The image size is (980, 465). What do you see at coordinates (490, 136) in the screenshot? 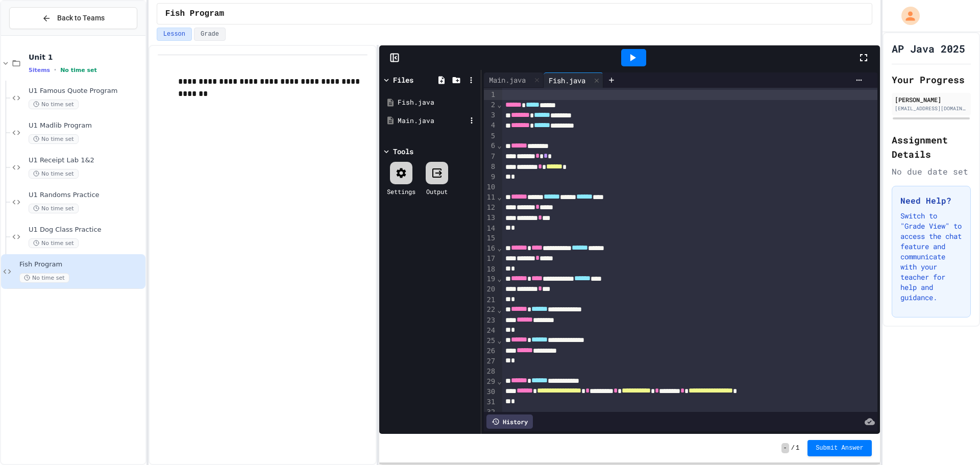
I see `div: 5` at bounding box center [490, 136].